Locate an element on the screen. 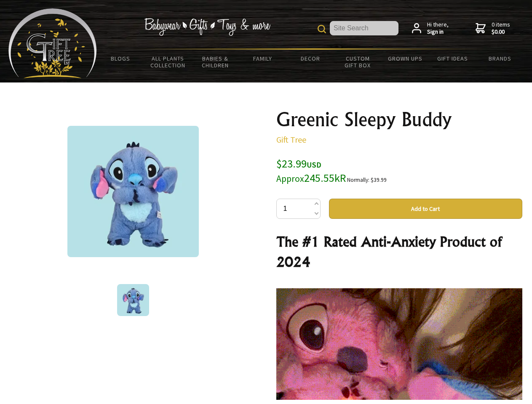 The image size is (532, 404). small: Normally: $39.99 is located at coordinates (367, 180).